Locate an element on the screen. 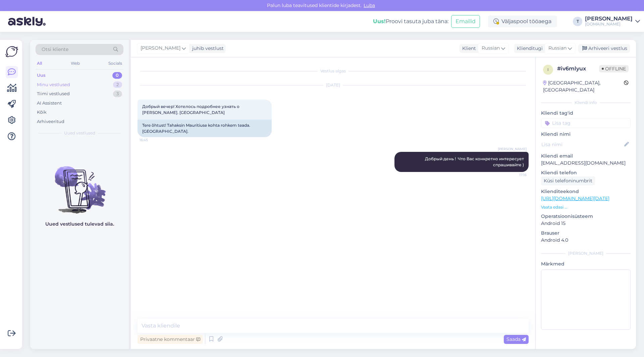 The height and width of the screenshot is (357, 644). img: Askly Logo is located at coordinates (12, 52).